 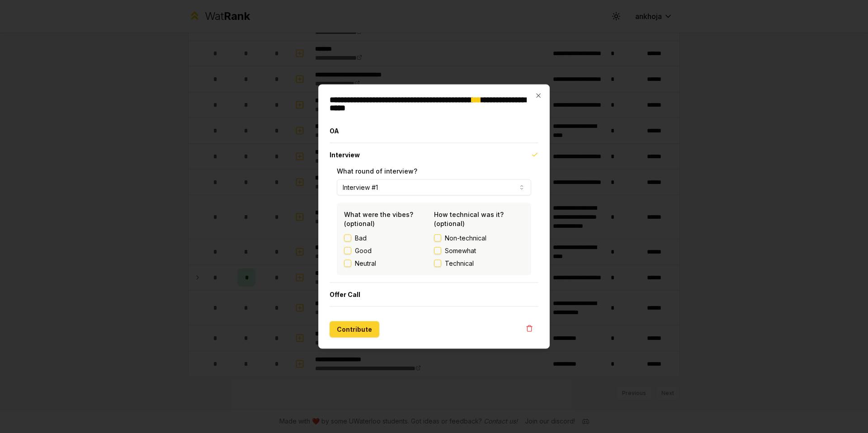 I want to click on button: Non-technical, so click(x=438, y=238).